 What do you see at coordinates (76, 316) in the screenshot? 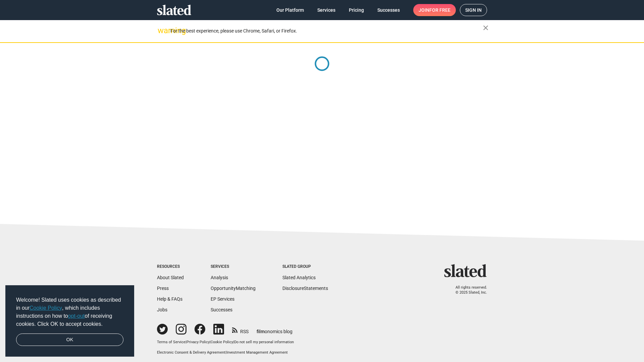
I see `a: opt-out` at bounding box center [76, 316].